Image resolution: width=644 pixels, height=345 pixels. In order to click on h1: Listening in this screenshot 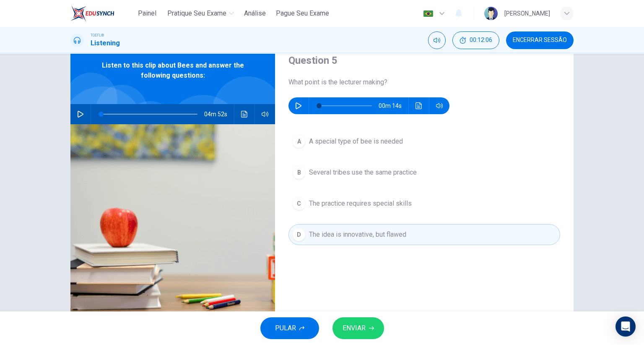, I will do `click(105, 43)`.